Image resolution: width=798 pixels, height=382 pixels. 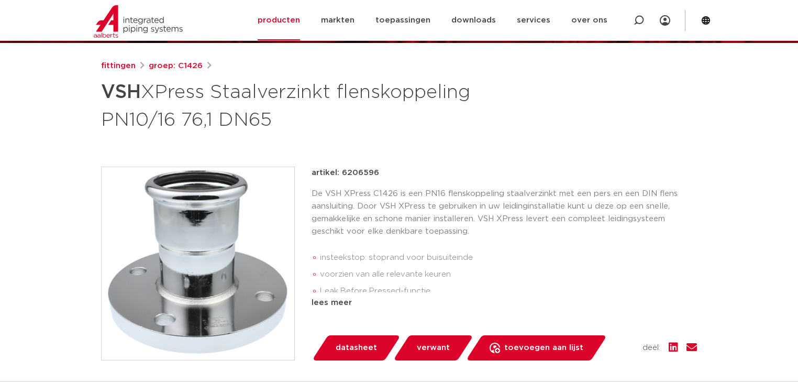 What do you see at coordinates (198, 263) in the screenshot?
I see `img: Product Image for VSH XPress Staalverzinkt flenskoppeling PN10/16 76,1 DN65` at bounding box center [198, 263].